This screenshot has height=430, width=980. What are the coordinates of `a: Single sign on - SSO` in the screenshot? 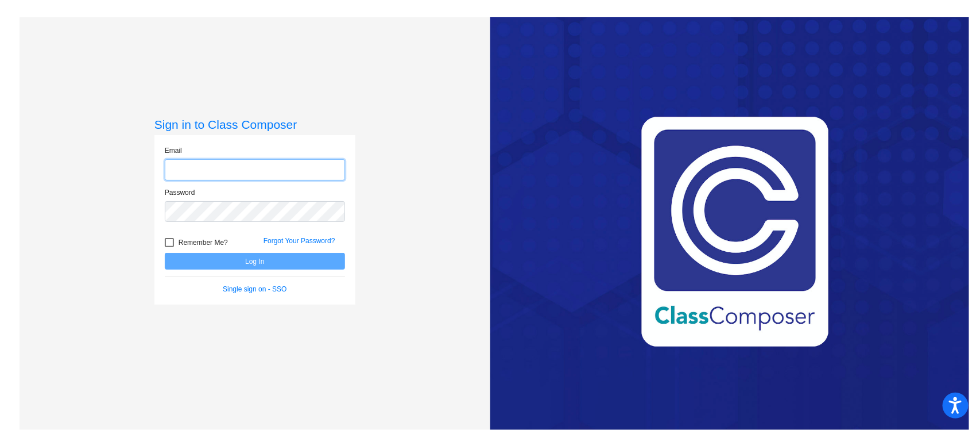 It's located at (254, 289).